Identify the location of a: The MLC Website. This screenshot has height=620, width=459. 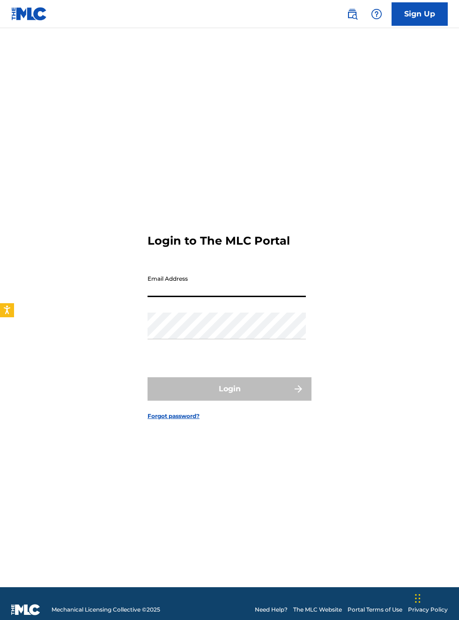
(318, 610).